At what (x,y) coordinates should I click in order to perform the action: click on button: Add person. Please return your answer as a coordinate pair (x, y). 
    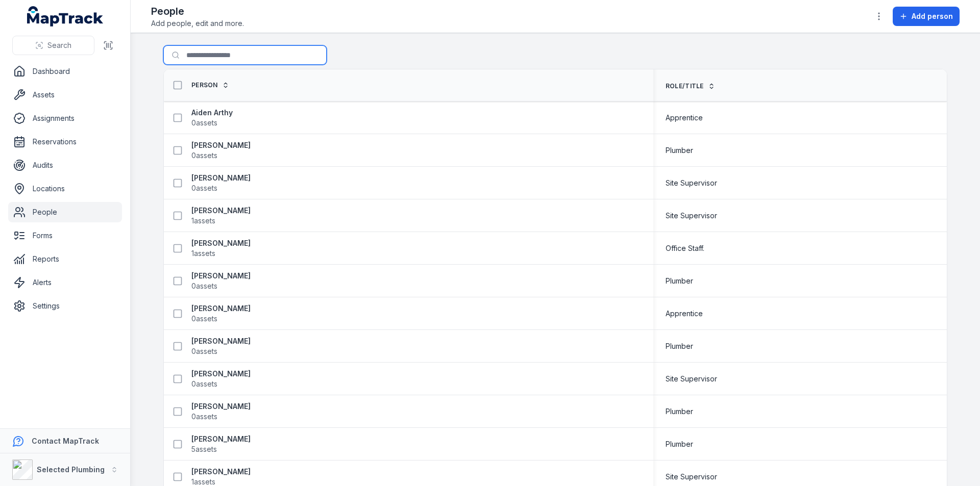
    Looking at the image, I should click on (926, 17).